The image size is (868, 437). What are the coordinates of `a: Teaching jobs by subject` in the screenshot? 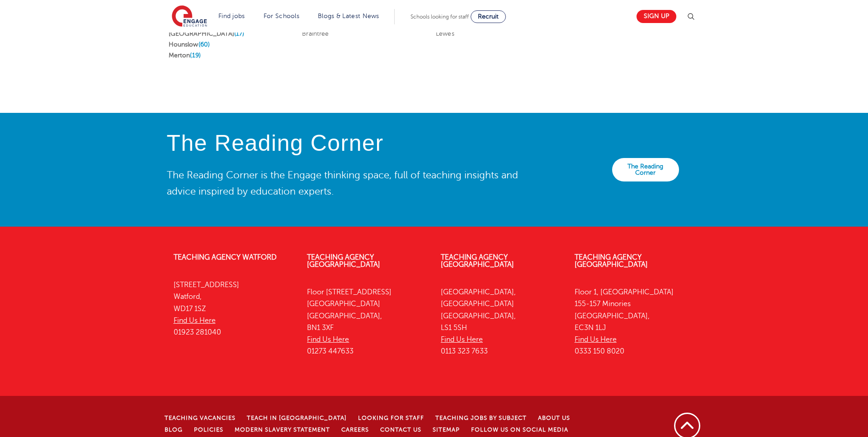 It's located at (481, 419).